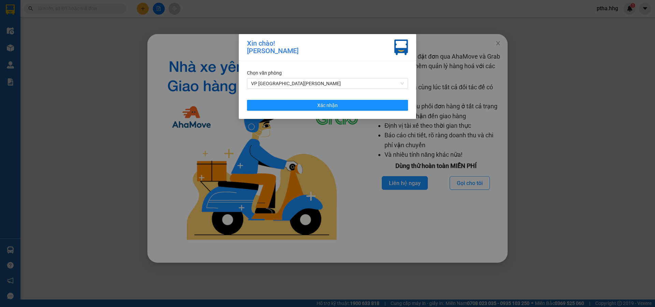 This screenshot has width=655, height=307. Describe the element at coordinates (328, 105) in the screenshot. I see `button: Xác nhận` at that location.